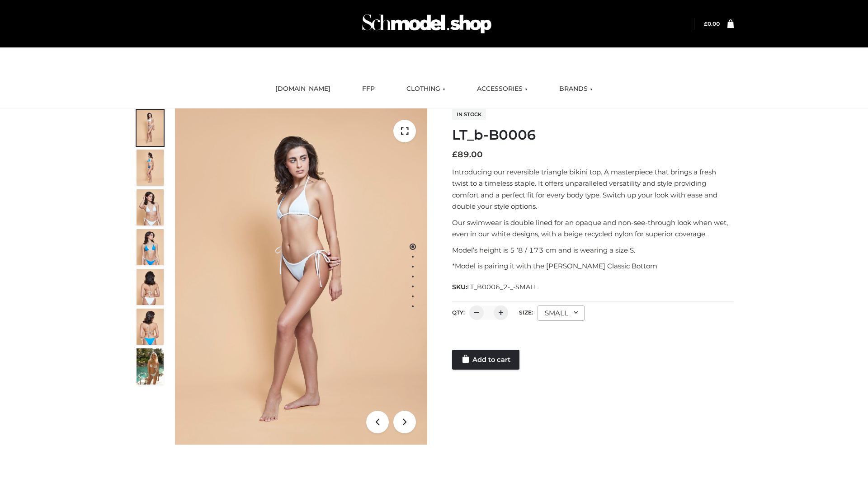  What do you see at coordinates (593, 228) in the screenshot?
I see `p: Our swimwear is double lined for an opaque and non-see-through look when wet, even in our white d...` at bounding box center [593, 228].